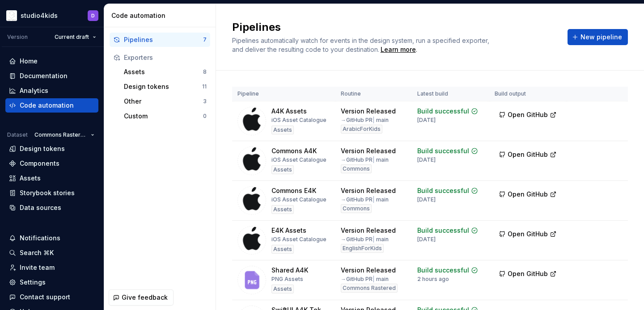 This screenshot has width=644, height=310. What do you see at coordinates (40, 208) in the screenshot?
I see `div: Data sources` at bounding box center [40, 208].